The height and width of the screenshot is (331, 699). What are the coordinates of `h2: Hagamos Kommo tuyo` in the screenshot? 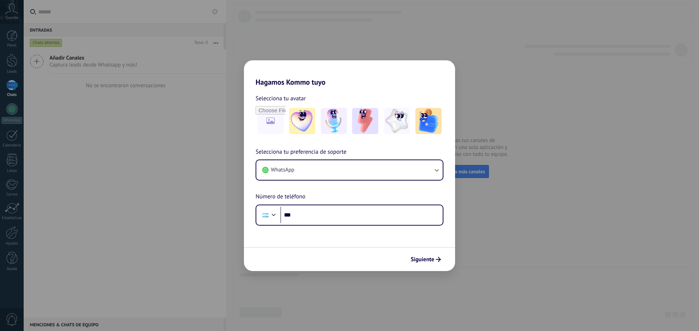 It's located at (349, 74).